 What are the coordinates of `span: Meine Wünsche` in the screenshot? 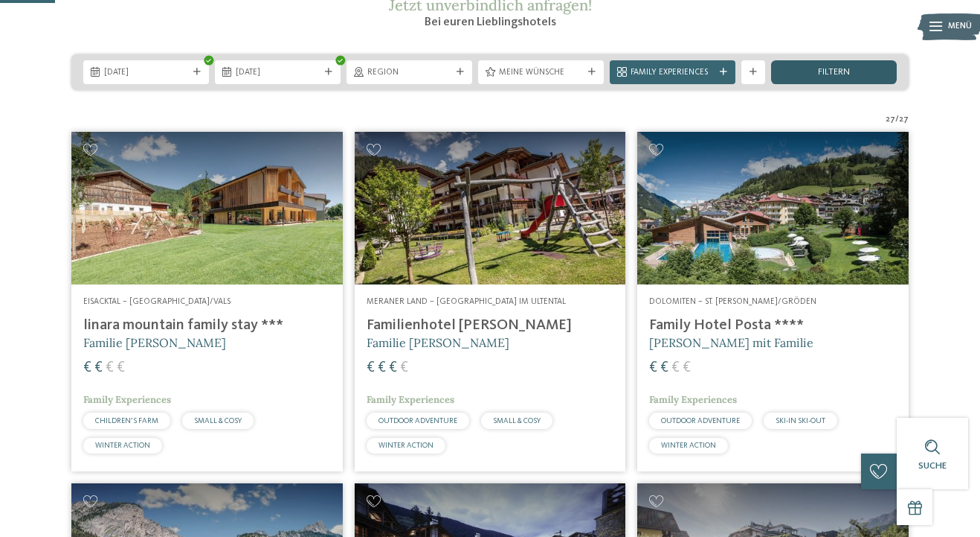 It's located at (541, 73).